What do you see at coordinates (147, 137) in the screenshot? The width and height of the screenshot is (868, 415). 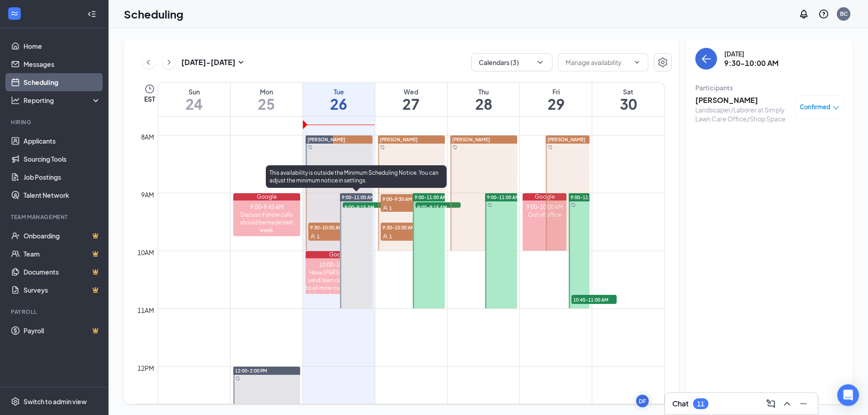 I see `div: 8am` at bounding box center [147, 137].